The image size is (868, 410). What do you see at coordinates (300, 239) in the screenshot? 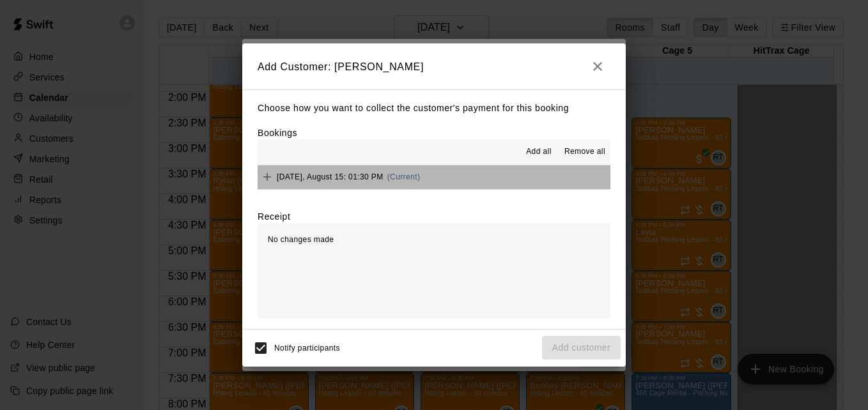
I see `span: No changes made` at bounding box center [300, 239].